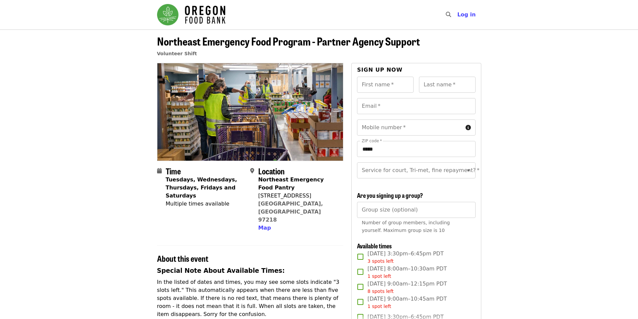 This screenshot has height=319, width=638. What do you see at coordinates (288, 41) in the screenshot?
I see `span: Northeast Emergency Food Program - Partner Agency Support` at bounding box center [288, 41].